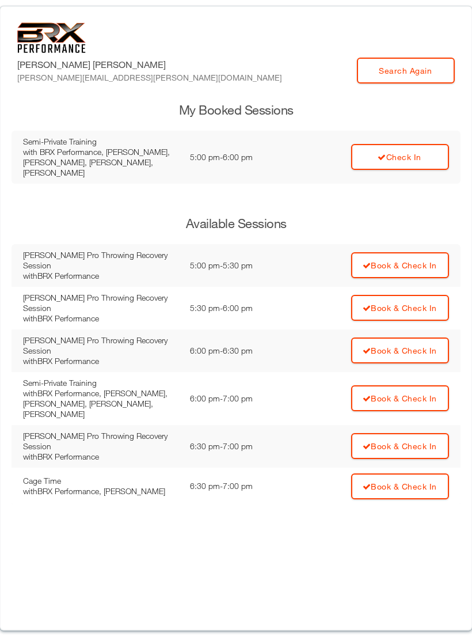  I want to click on h3: Available Sessions, so click(236, 224).